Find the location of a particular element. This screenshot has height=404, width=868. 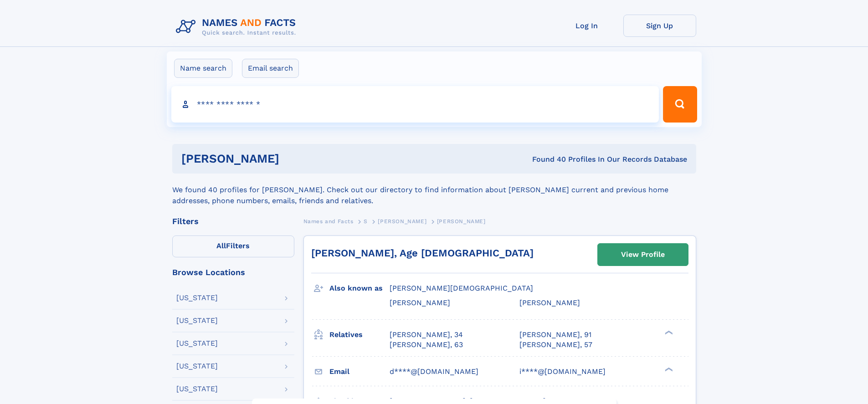

h3: Relatives is located at coordinates (359, 335).